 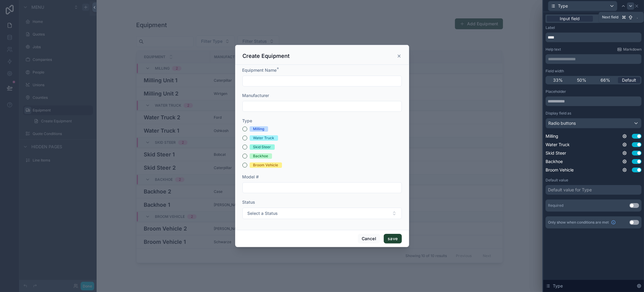 I want to click on span: Milling, so click(x=552, y=137).